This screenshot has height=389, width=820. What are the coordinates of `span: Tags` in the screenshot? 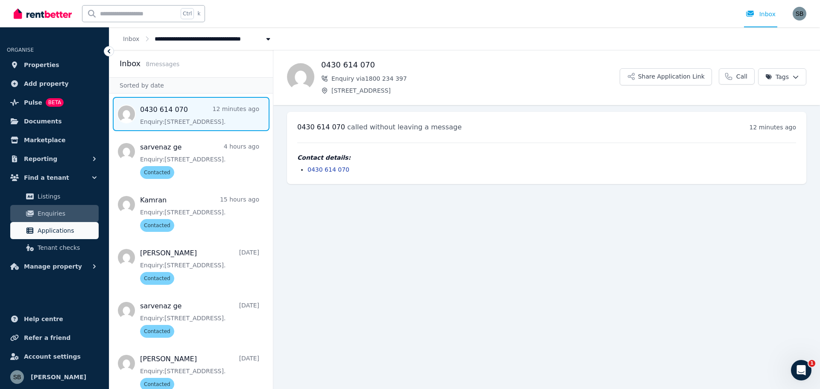 It's located at (777, 77).